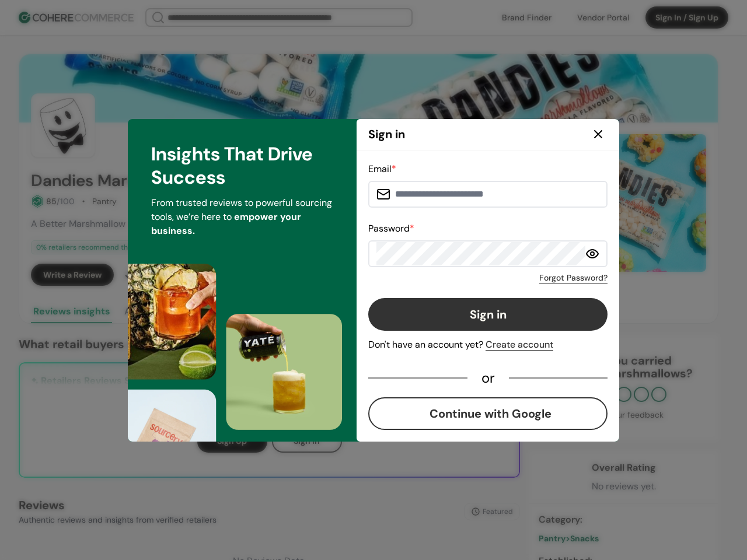 The image size is (747, 560). Describe the element at coordinates (519, 345) in the screenshot. I see `div: Create account` at that location.